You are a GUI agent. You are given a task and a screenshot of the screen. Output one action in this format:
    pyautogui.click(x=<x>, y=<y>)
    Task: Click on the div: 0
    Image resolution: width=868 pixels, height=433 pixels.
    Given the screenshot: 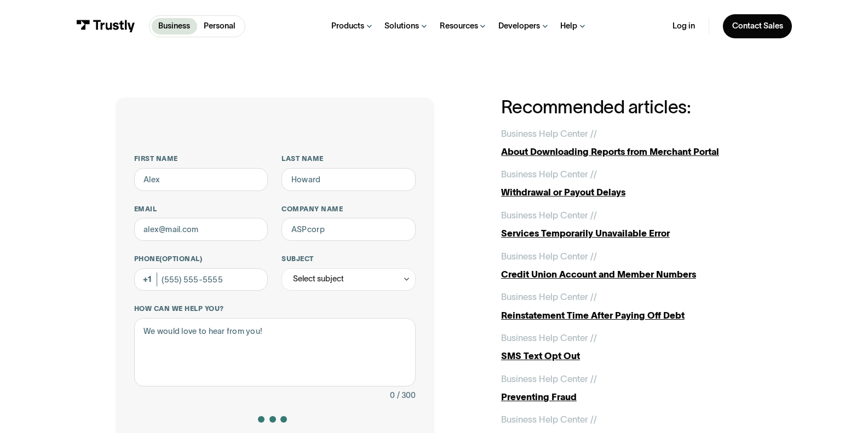 What is the action you would take?
    pyautogui.click(x=392, y=395)
    